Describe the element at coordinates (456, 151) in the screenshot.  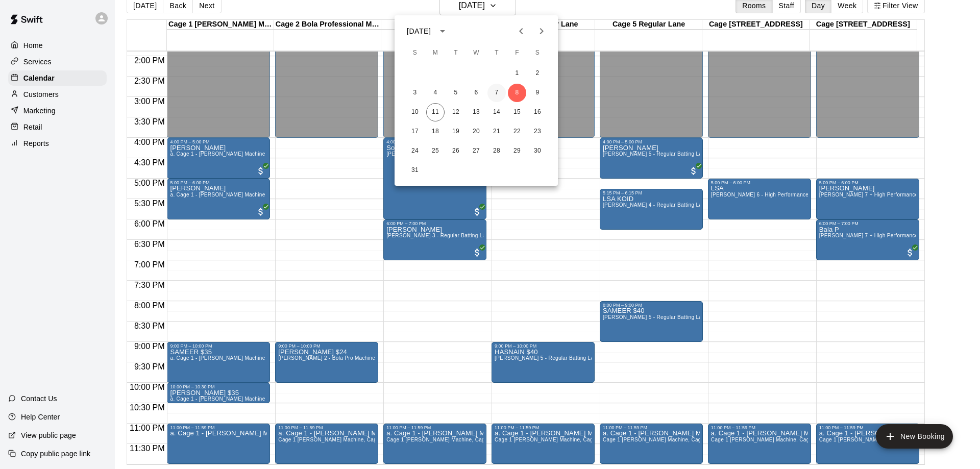
I see `button: 26` at that location.